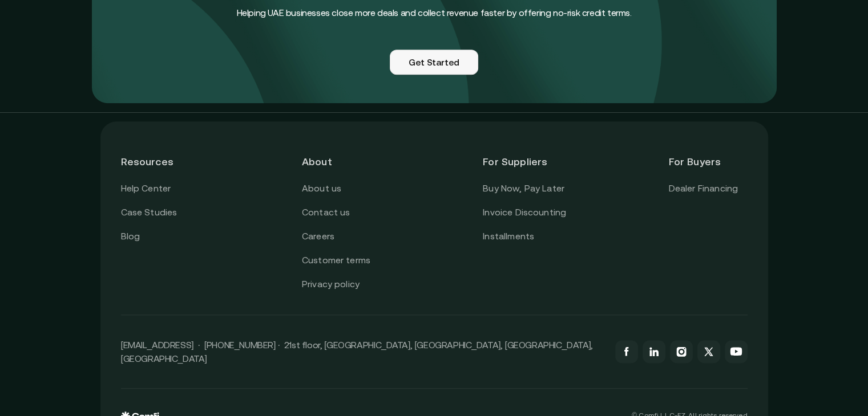 This screenshot has width=868, height=416. I want to click on a: Dealer Financing, so click(703, 189).